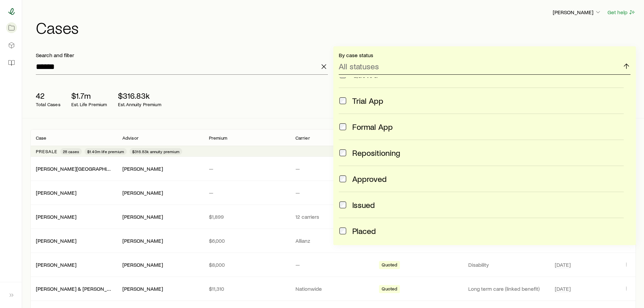 This screenshot has width=644, height=308. I want to click on input: Placed, so click(343, 231).